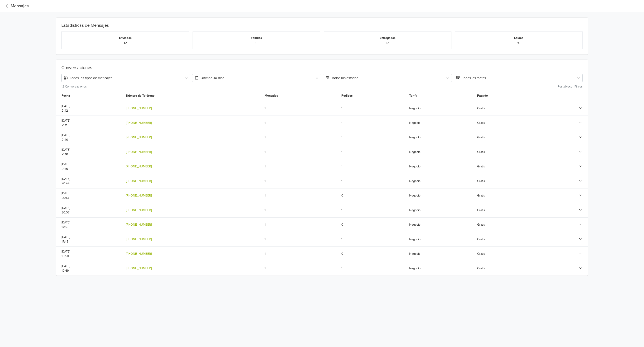 This screenshot has width=644, height=347. What do you see at coordinates (209, 78) in the screenshot?
I see `span: Últimos 30 días` at bounding box center [209, 78].